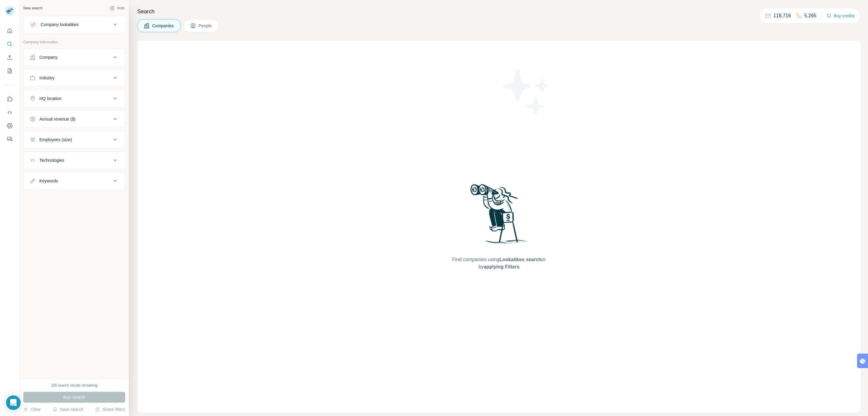 This screenshot has width=868, height=416. Describe the element at coordinates (10, 31) in the screenshot. I see `button: Quick start` at that location.